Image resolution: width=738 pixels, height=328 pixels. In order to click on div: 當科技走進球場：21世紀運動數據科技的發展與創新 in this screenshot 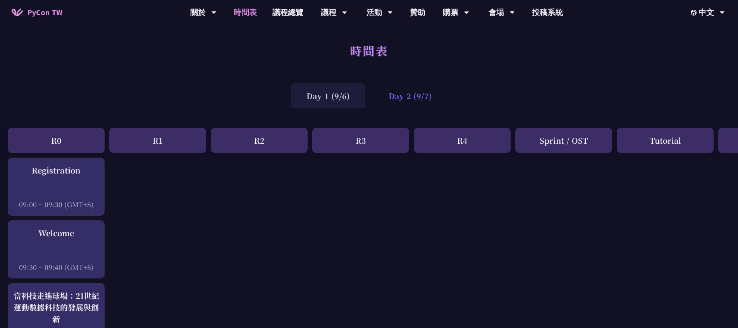, I will do `click(56, 308)`.